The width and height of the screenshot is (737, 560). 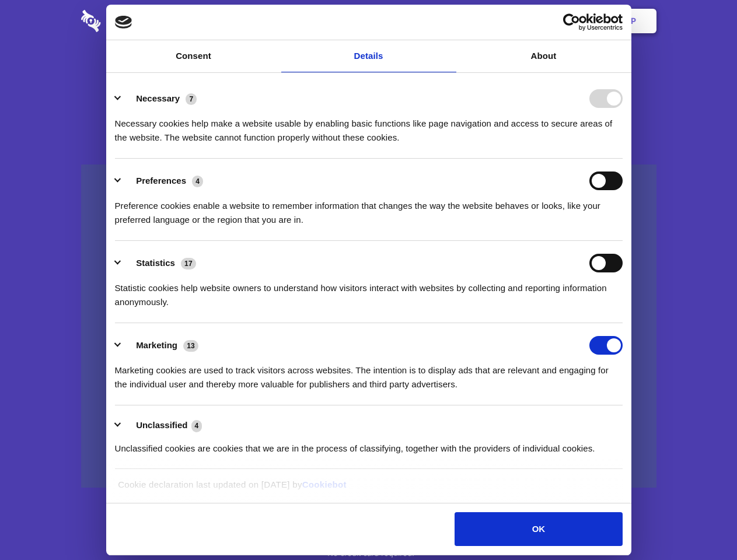 I want to click on button: OK, so click(x=538, y=529).